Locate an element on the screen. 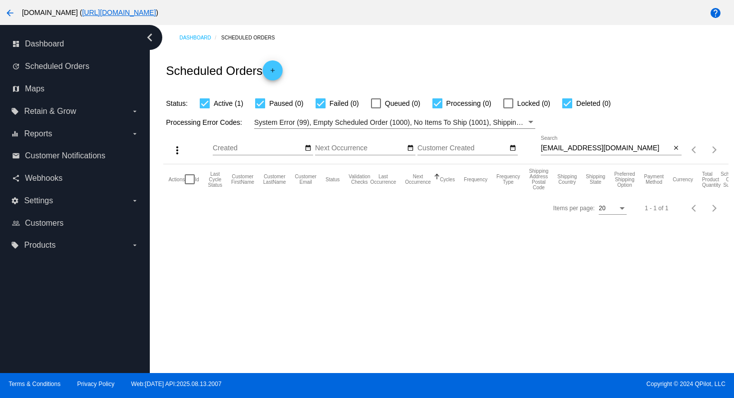  span: Customer Notifications is located at coordinates (65, 156).